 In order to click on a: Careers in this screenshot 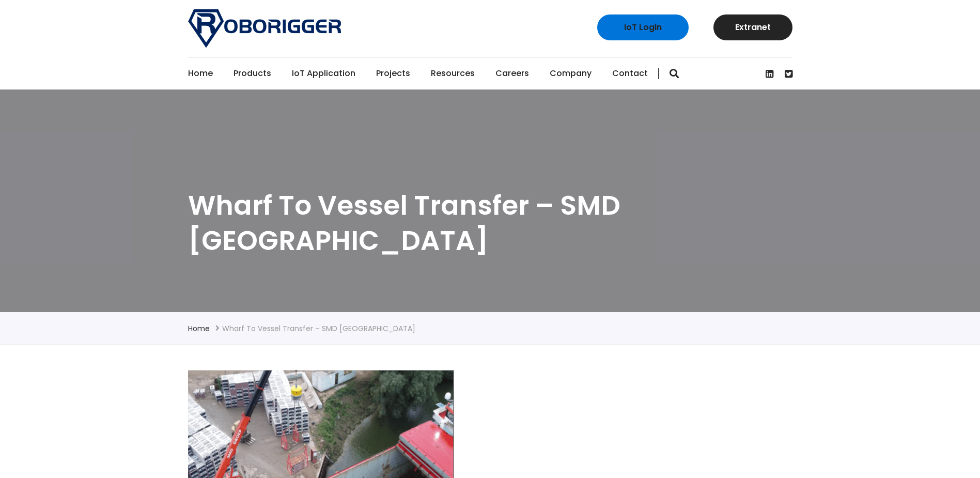, I will do `click(512, 74)`.